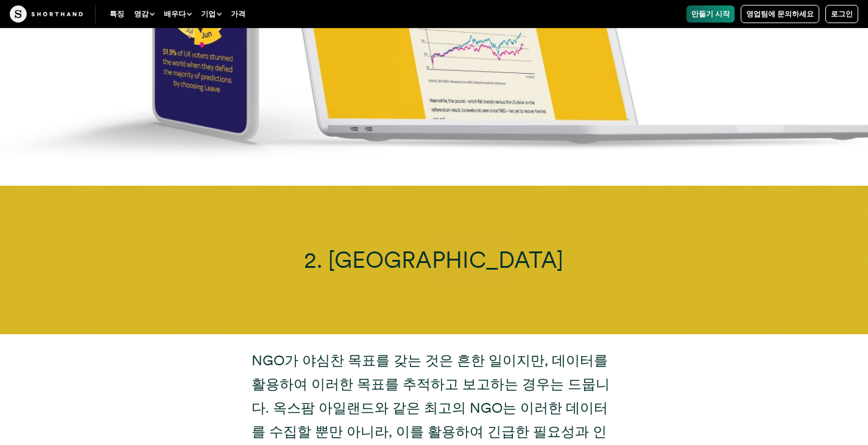  I want to click on font: 가격, so click(238, 14).